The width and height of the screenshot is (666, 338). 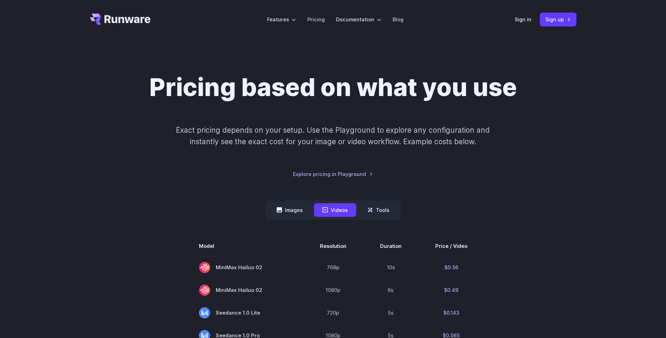 What do you see at coordinates (333, 247) in the screenshot?
I see `th: Resolution` at bounding box center [333, 247].